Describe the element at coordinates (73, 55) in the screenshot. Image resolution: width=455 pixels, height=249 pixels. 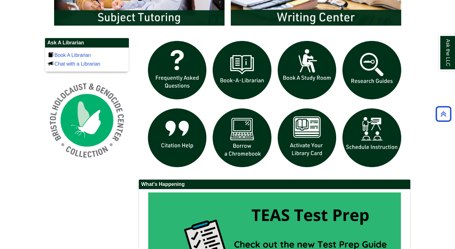
I see `a: Book A Librarian` at that location.